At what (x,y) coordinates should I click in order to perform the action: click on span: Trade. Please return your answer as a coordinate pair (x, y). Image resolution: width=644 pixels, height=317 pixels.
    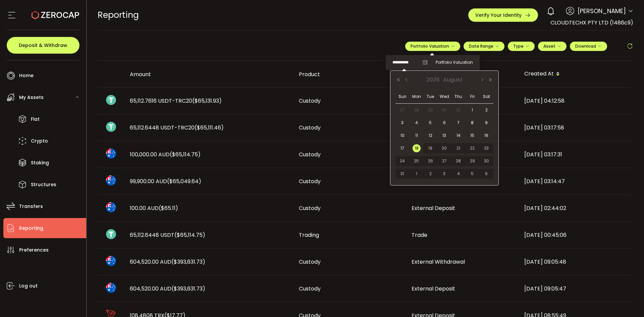
    Looking at the image, I should click on (419, 235).